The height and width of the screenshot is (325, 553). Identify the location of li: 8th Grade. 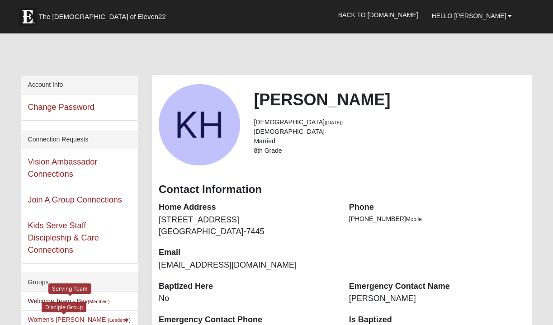
(389, 150).